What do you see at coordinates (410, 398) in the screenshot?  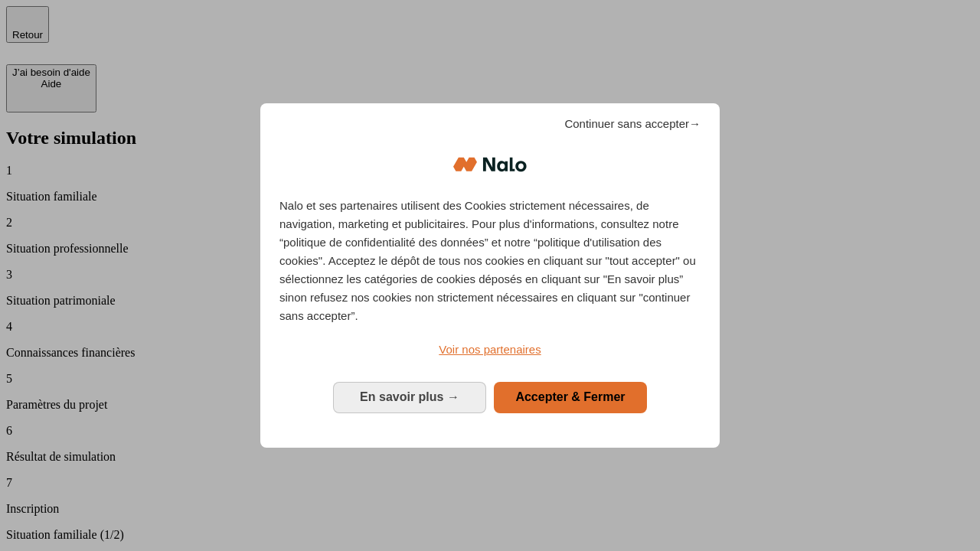 I see `button: En savoir plus: Configurer vos consentements` at bounding box center [410, 398].